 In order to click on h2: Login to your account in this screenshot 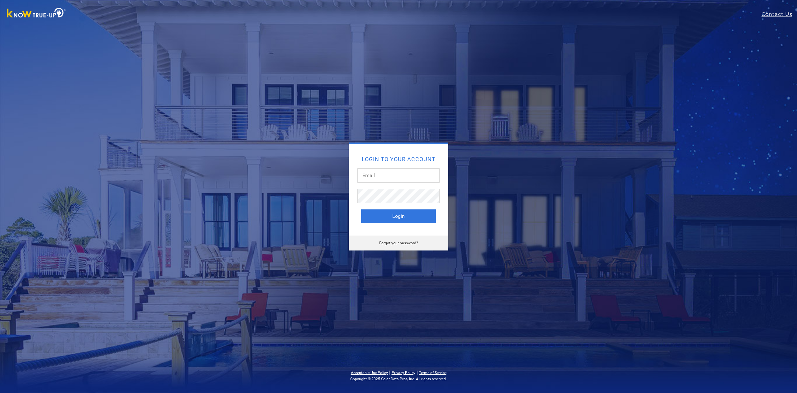, I will do `click(398, 159)`.